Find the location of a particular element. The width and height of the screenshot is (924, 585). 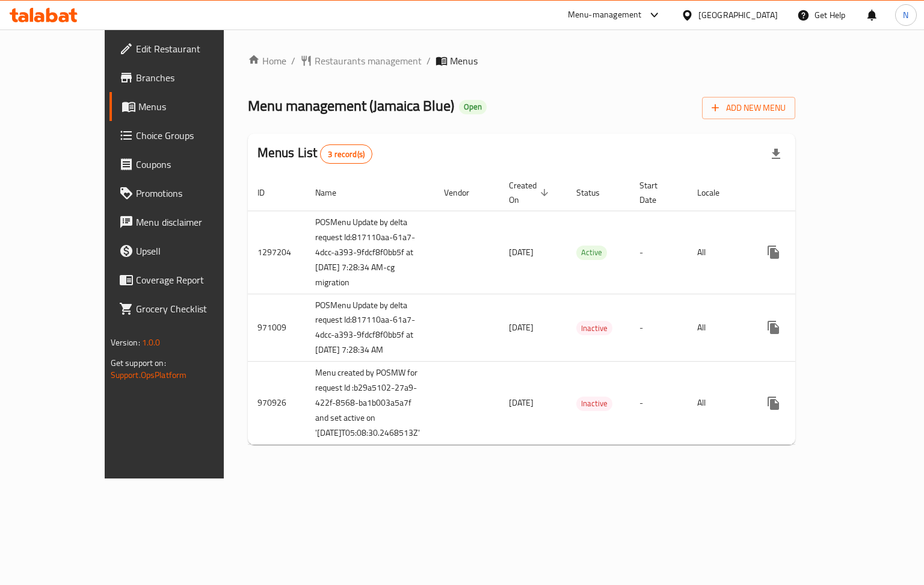

span: Menu management ( Jamaica Blue ) is located at coordinates (351, 105).